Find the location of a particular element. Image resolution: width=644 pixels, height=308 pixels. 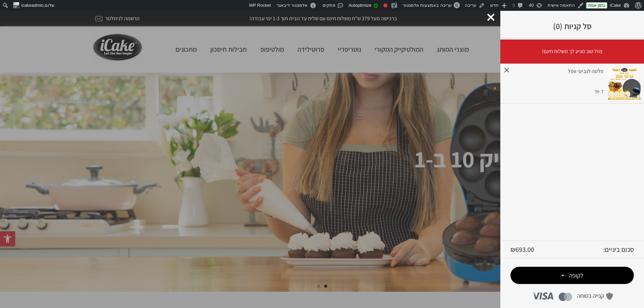

p: מזל טוב מגיע לך משלוח חינם! is located at coordinates (572, 51).